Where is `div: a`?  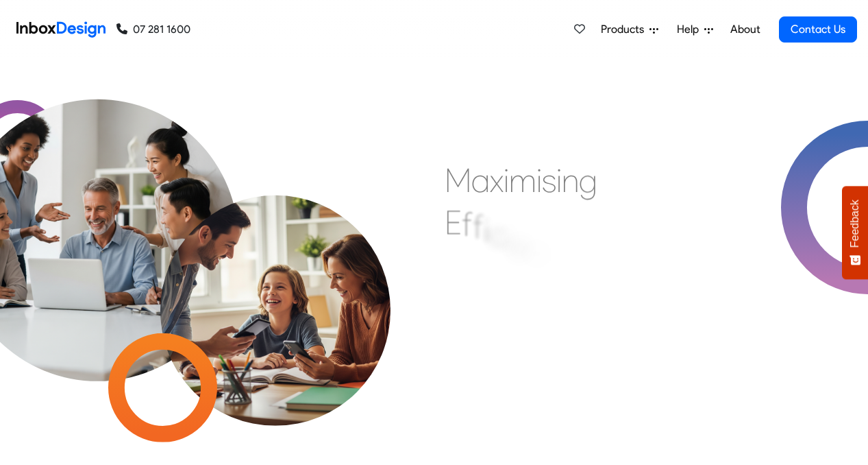 div: a is located at coordinates (480, 180).